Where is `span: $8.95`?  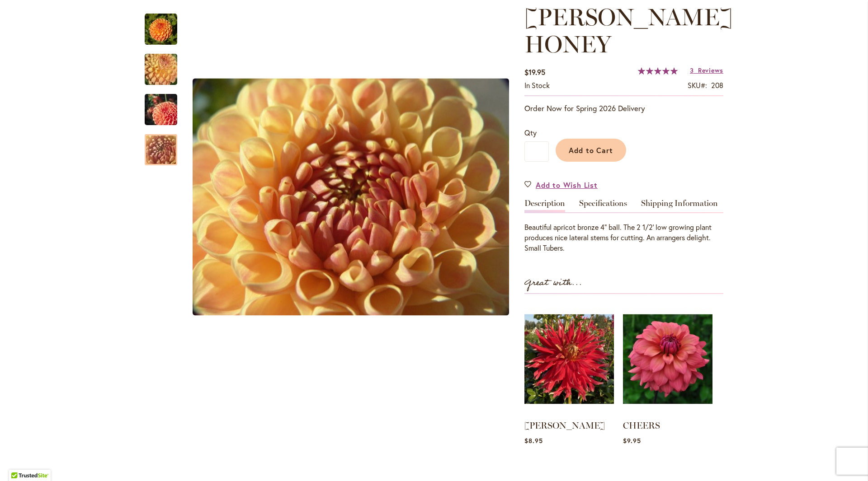 span: $8.95 is located at coordinates (534, 440).